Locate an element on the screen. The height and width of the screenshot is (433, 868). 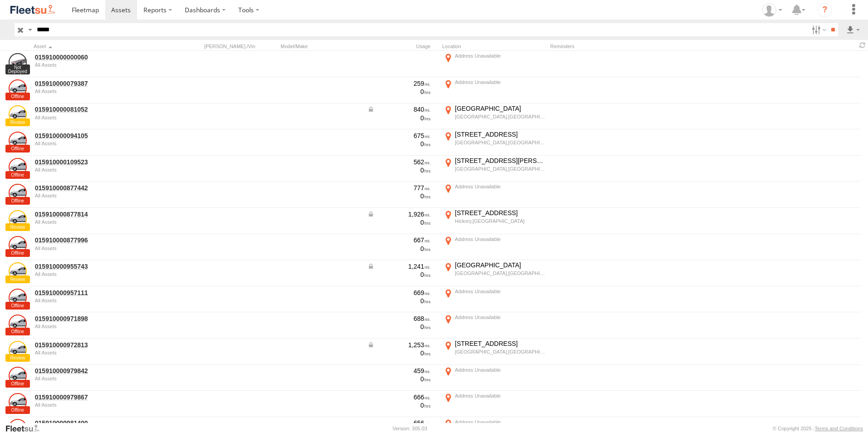
div: Click to Sort is located at coordinates (97, 46).